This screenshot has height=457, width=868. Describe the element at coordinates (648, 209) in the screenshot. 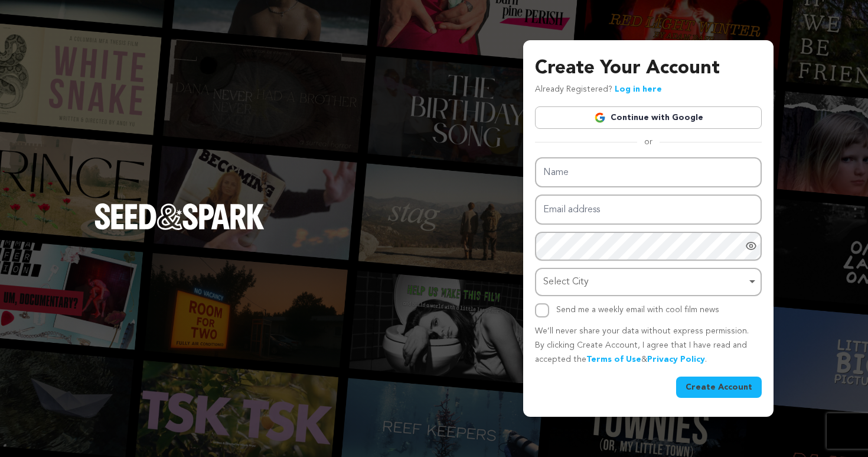

I see `input: Email address` at that location.